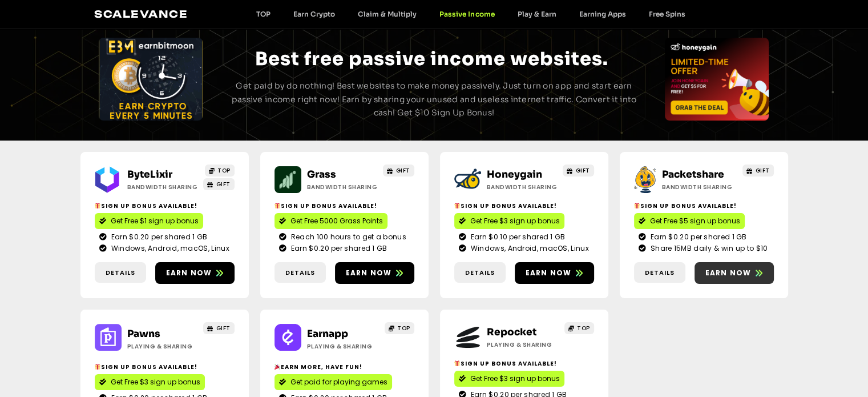  I want to click on span: Get Free $5 sign up bonus, so click(695, 221).